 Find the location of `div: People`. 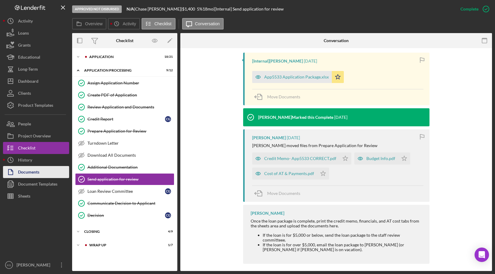

div: People is located at coordinates (24, 124).